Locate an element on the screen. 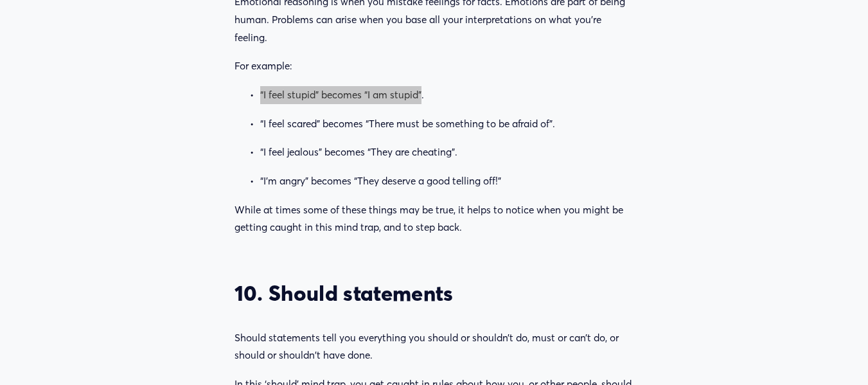  h3: 10. Should statements is located at coordinates (434, 293).